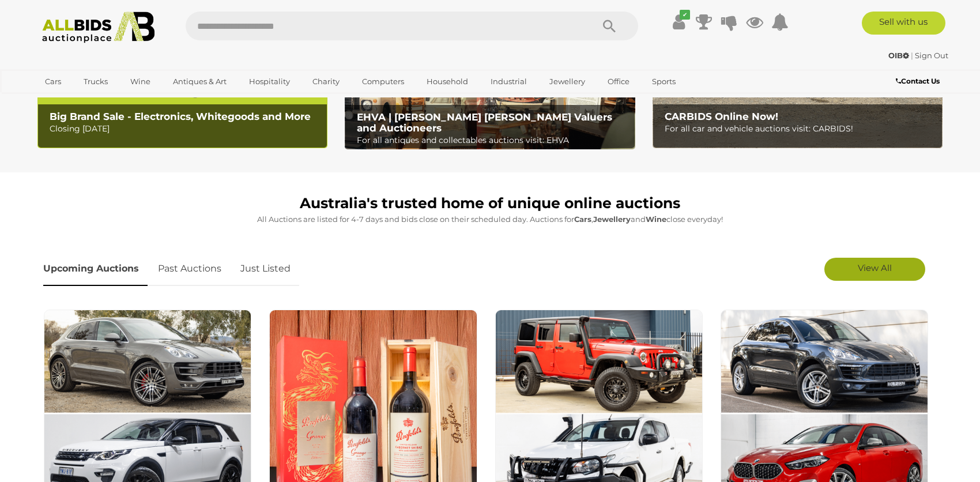 This screenshot has width=980, height=482. What do you see at coordinates (180, 116) in the screenshot?
I see `b: Big Brand Sale - Electronics, Whitegoods and More` at bounding box center [180, 116].